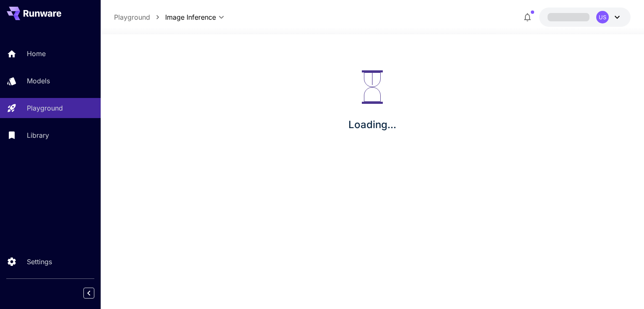  Describe the element at coordinates (603, 18) in the screenshot. I see `div: US` at that location.